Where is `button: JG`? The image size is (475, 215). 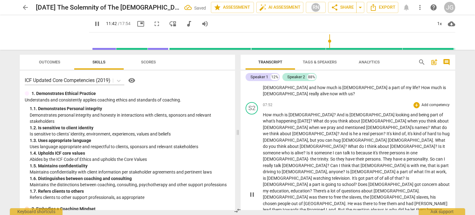
button: JG is located at coordinates (450, 7).